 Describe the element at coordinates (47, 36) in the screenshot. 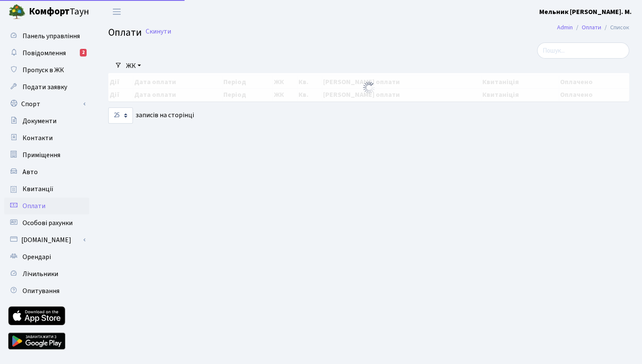

I see `a: Панель управління` at that location.